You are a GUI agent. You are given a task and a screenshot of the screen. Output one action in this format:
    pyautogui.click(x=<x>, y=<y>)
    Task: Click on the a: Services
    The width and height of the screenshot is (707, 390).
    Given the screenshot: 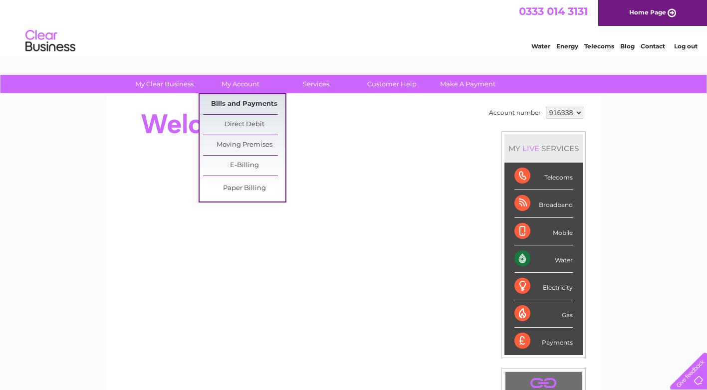 What is the action you would take?
    pyautogui.click(x=316, y=84)
    